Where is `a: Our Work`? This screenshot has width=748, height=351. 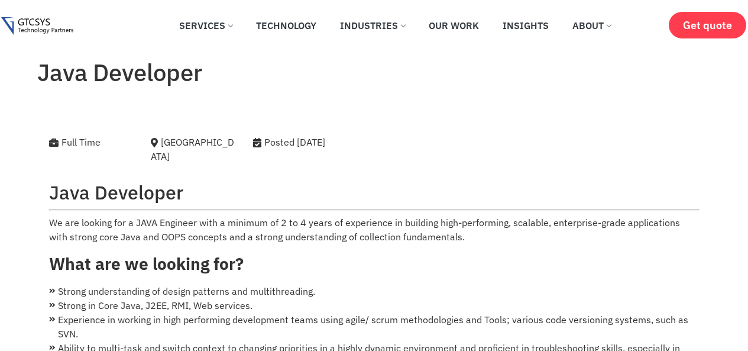 a: Our Work is located at coordinates (454, 25).